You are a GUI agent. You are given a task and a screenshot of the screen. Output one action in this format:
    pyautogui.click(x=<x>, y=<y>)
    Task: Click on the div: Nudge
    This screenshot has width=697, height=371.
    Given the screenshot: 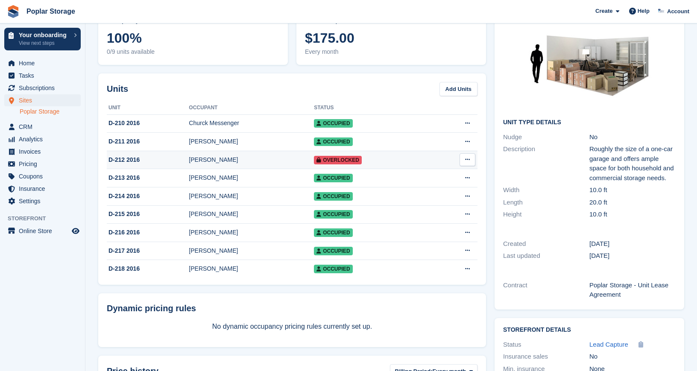 What is the action you would take?
    pyautogui.click(x=546, y=137)
    